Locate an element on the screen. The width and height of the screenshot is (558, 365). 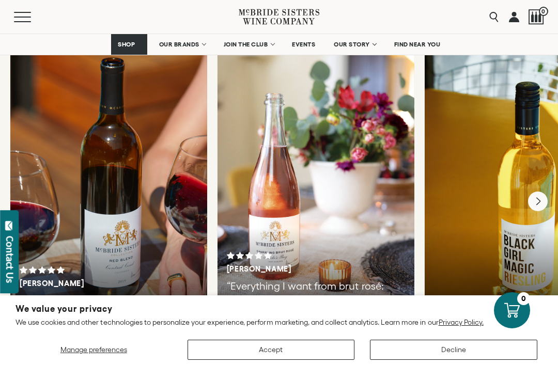
button: Mobile Menu Trigger is located at coordinates (33, 17).